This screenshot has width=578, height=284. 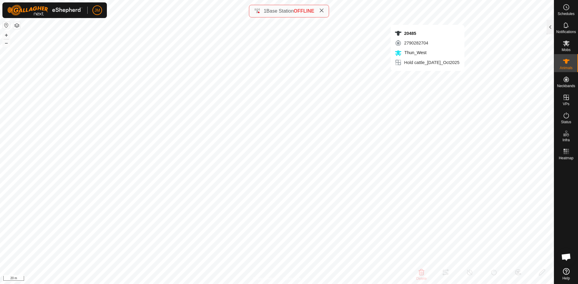 I want to click on span: 1, so click(x=265, y=11).